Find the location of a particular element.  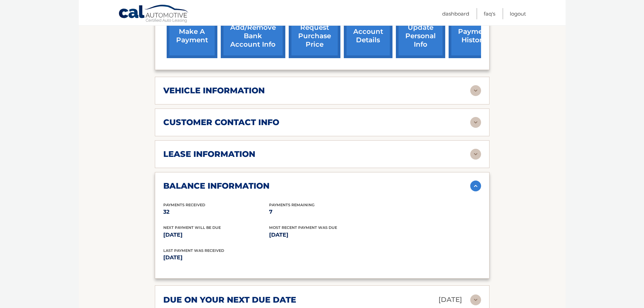

p: 32 is located at coordinates (216, 212).